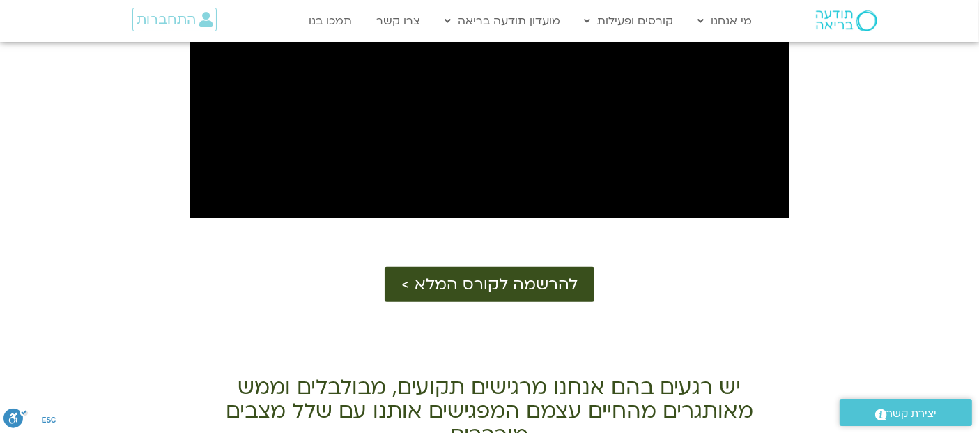 The height and width of the screenshot is (433, 979). What do you see at coordinates (330, 21) in the screenshot?
I see `a: תמכו בנו` at bounding box center [330, 21].